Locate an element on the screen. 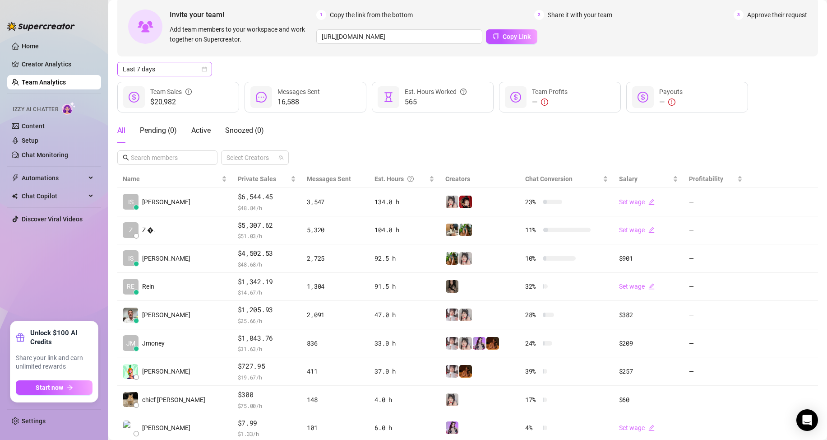 The height and width of the screenshot is (440, 827). span: $ 48.84 /h is located at coordinates (267, 208).